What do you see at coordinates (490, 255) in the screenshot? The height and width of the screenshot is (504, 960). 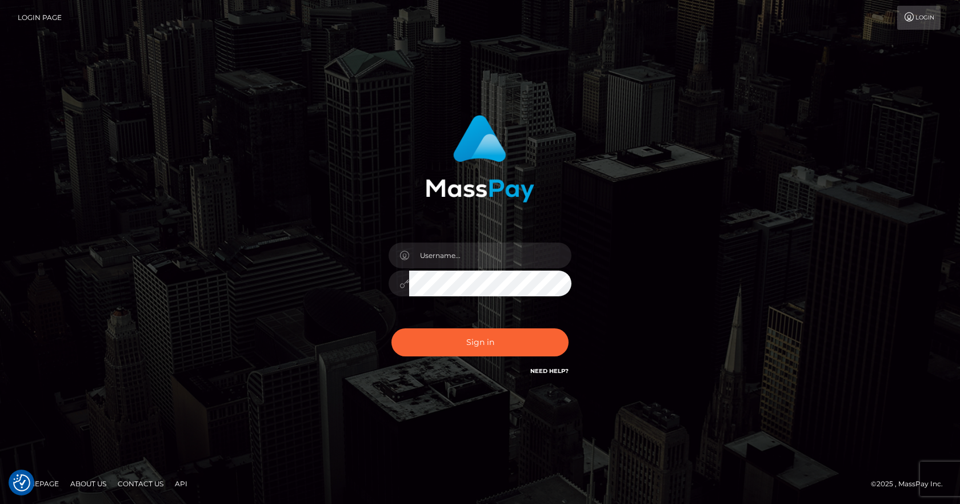 I see `input: Username...` at bounding box center [490, 255].